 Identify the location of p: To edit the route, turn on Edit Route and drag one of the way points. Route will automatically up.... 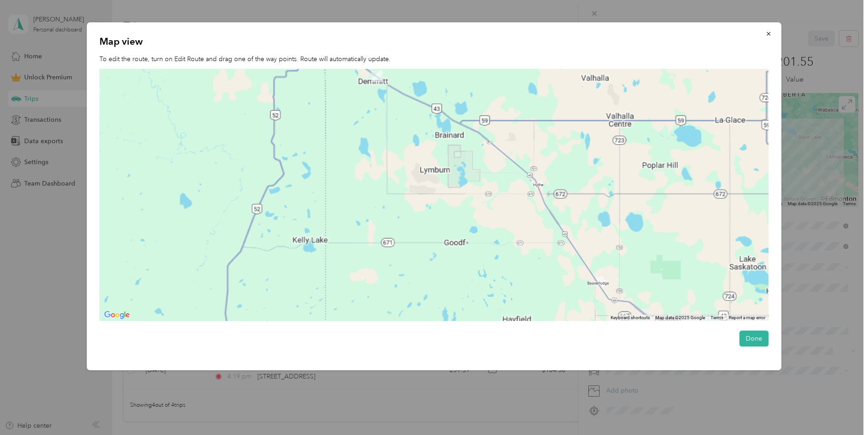
(434, 59).